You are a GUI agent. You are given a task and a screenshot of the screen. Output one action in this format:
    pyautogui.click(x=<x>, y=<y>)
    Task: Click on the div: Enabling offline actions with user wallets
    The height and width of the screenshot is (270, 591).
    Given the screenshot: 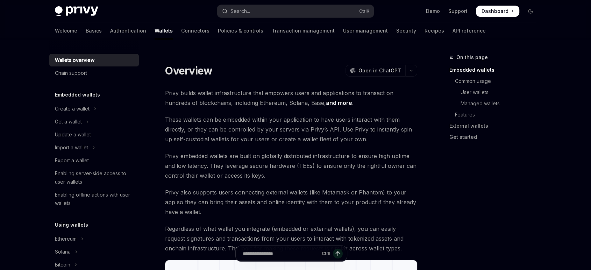 What is the action you would take?
    pyautogui.click(x=95, y=199)
    